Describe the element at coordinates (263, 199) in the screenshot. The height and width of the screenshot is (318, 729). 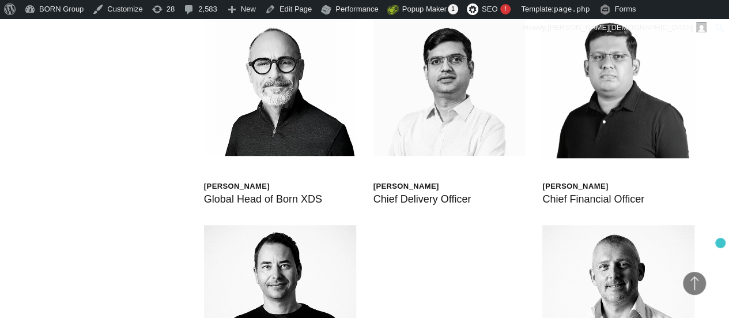
I see `div: Global Head of Born XDS` at that location.